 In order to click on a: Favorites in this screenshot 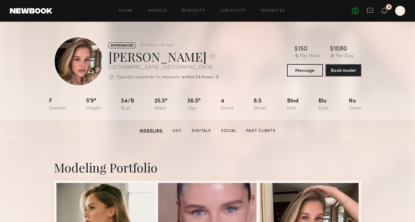, I will do `click(273, 11)`.